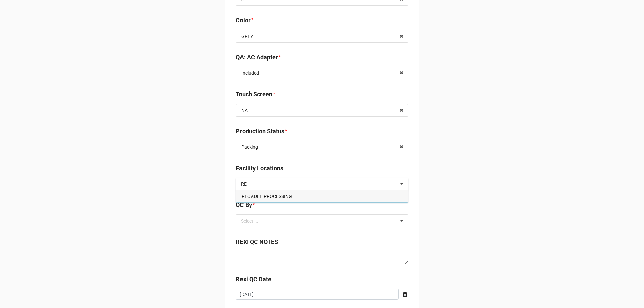 The width and height of the screenshot is (644, 308). I want to click on label: REXI QC NOTES, so click(257, 242).